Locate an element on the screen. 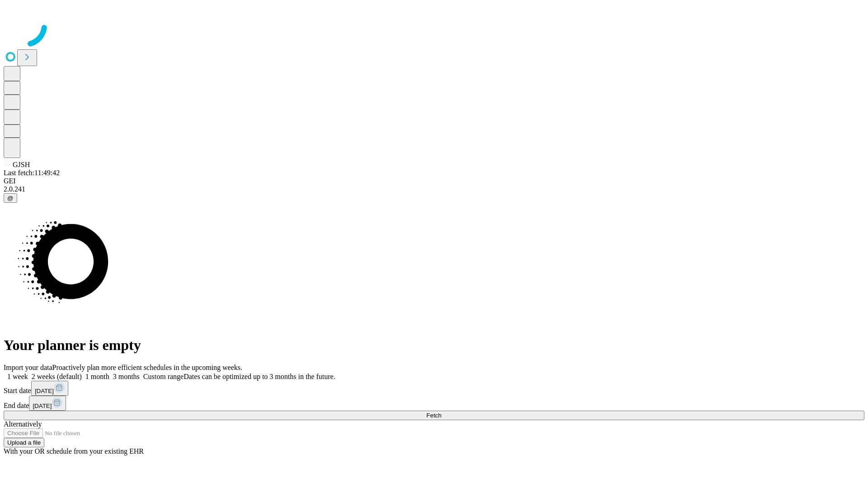 This screenshot has width=868, height=489. span: Import your data is located at coordinates (28, 367).